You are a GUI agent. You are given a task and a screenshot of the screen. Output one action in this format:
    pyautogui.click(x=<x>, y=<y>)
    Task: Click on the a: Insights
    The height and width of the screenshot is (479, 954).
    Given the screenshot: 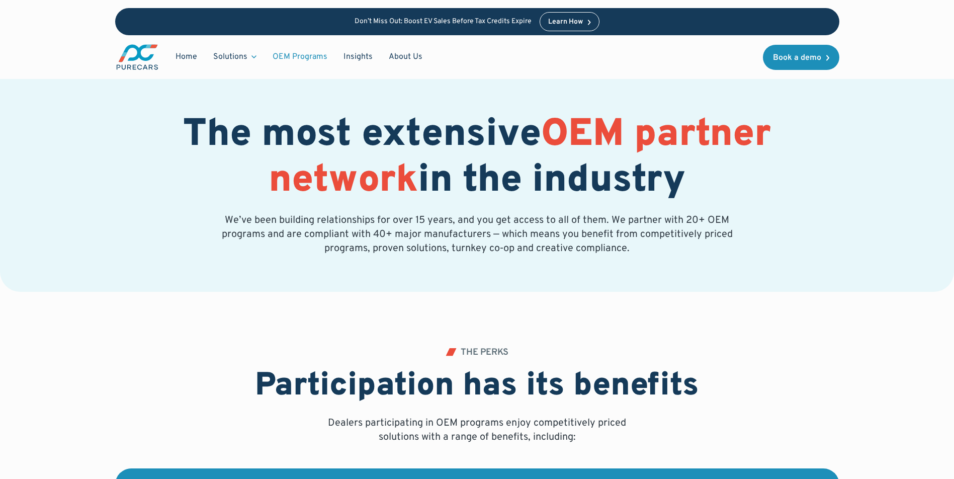 What is the action you would take?
    pyautogui.click(x=358, y=57)
    